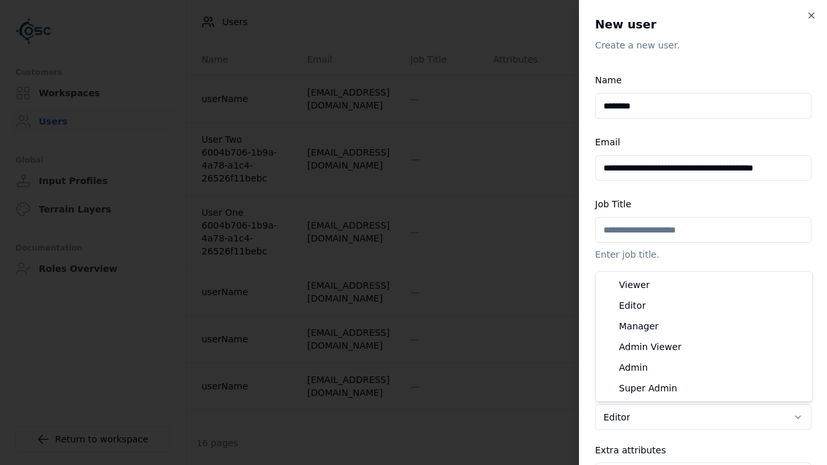  What do you see at coordinates (632, 306) in the screenshot?
I see `span: Editor` at bounding box center [632, 306].